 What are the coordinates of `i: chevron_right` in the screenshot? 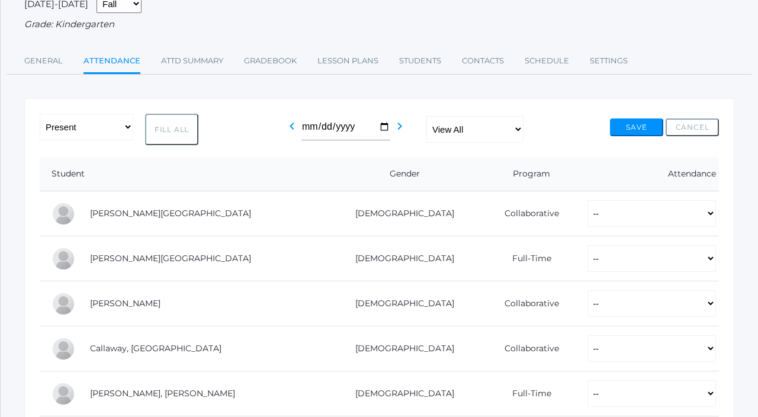 It's located at (400, 126).